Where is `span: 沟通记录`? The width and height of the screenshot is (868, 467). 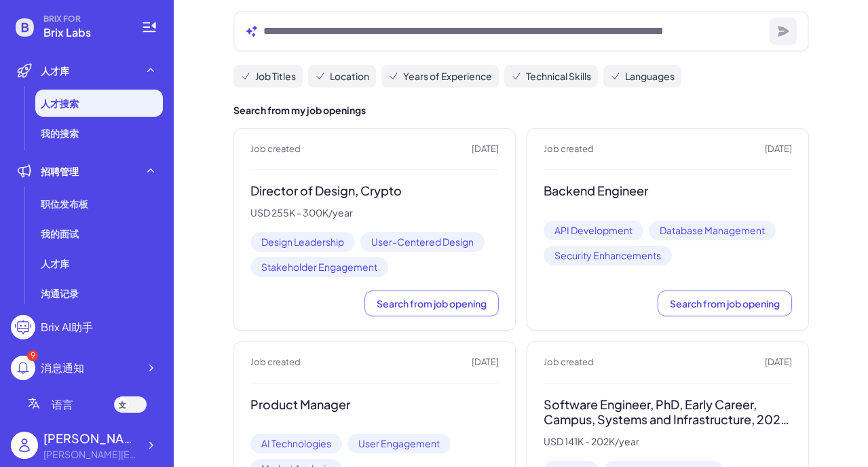 span: 沟通记录 is located at coordinates (60, 293).